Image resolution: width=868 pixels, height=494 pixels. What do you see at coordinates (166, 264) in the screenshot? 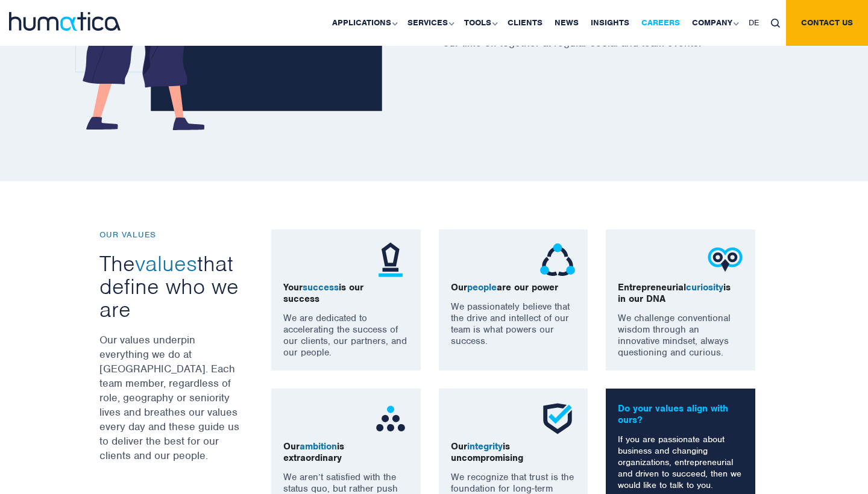
I see `span: values` at bounding box center [166, 264].